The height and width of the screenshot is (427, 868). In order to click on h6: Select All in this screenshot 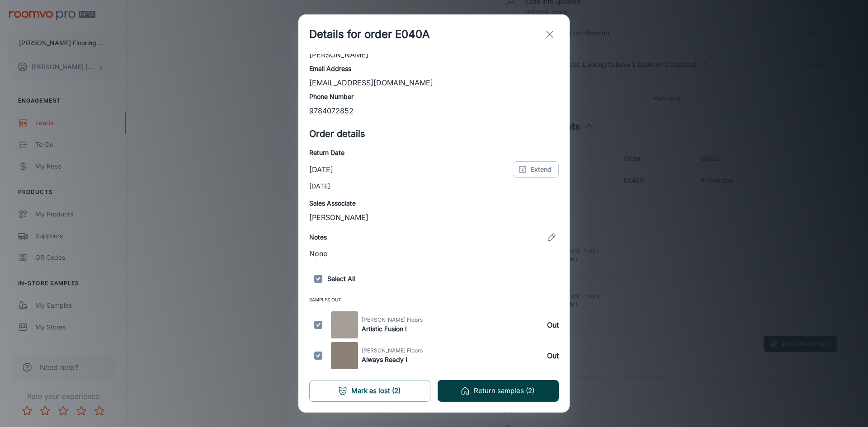, I will do `click(434, 279)`.